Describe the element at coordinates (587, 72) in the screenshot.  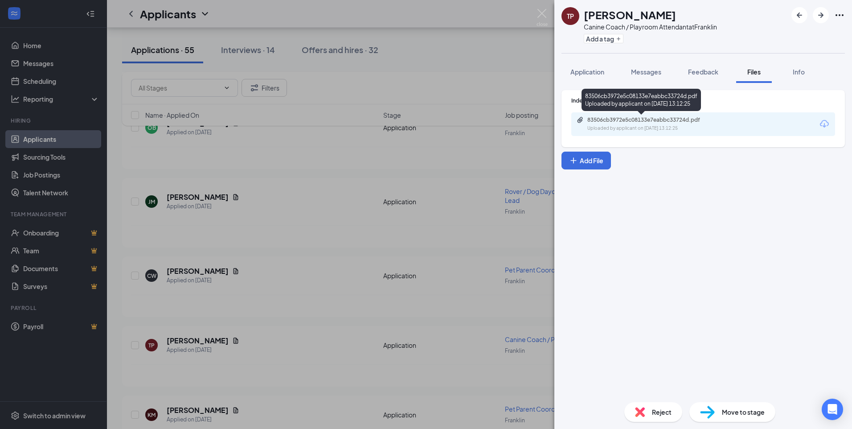
I see `span: Application` at that location.